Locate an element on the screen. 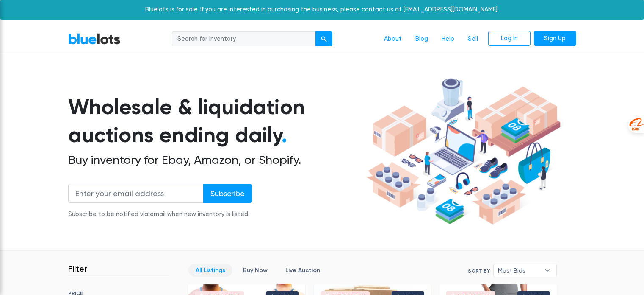  a: All Listings is located at coordinates (211, 269).